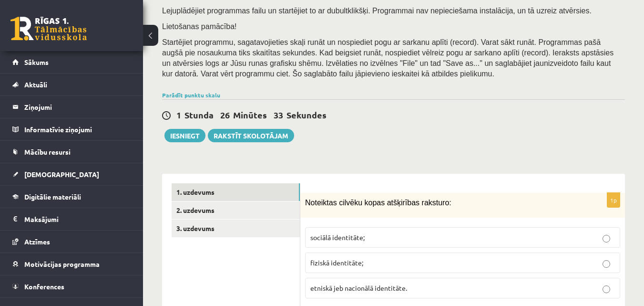  Describe the element at coordinates (71, 129) in the screenshot. I see `a: Informatīvie ziņojumi` at that location.